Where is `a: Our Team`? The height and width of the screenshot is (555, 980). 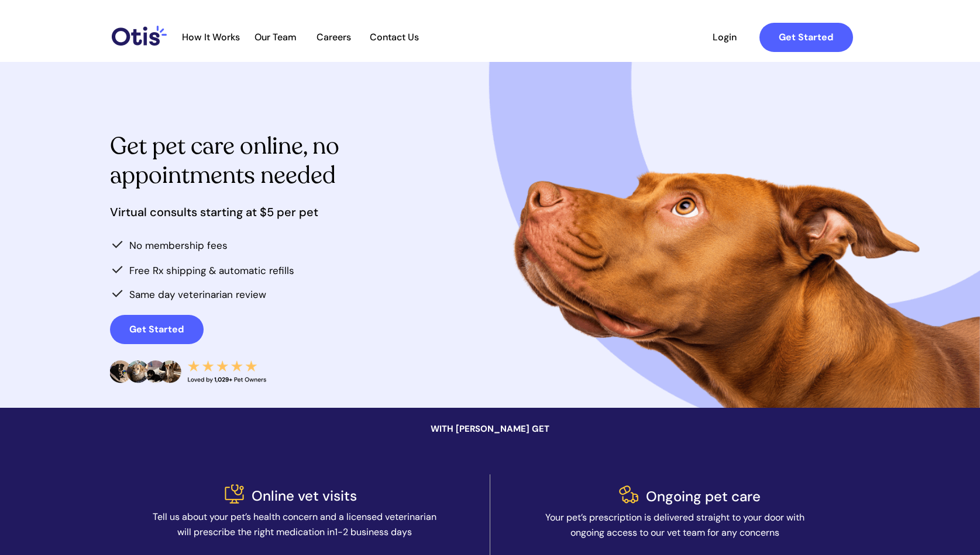 a: Our Team is located at coordinates (276, 38).